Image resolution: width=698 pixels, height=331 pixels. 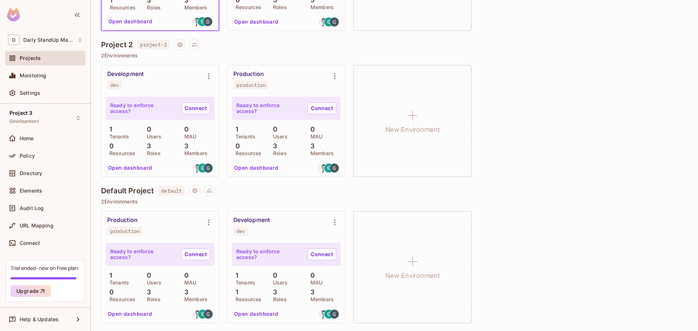 I want to click on span: Connect, so click(x=30, y=243).